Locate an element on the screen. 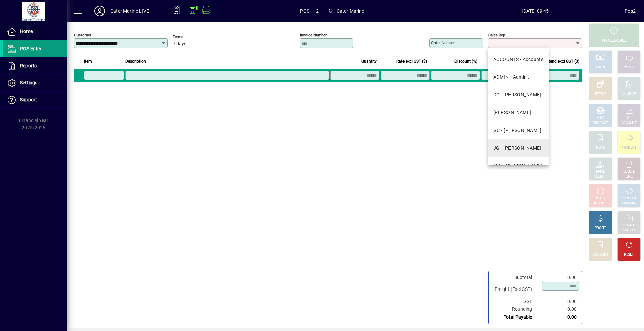  div: CHEQUE is located at coordinates (629, 68).